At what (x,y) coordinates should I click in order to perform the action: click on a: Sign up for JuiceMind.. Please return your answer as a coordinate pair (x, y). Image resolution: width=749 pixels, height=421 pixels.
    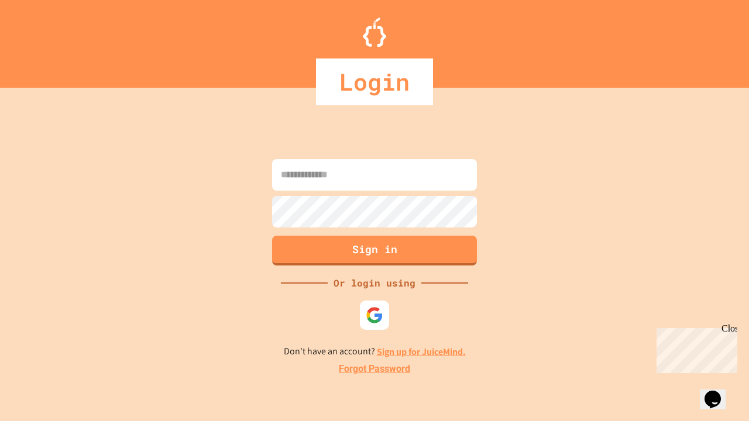
    Looking at the image, I should click on (421, 352).